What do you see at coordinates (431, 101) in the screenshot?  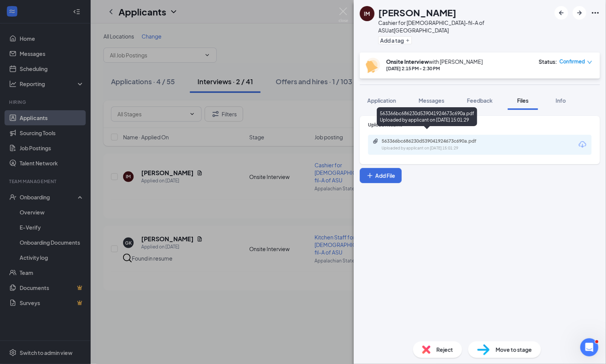 I see `span: Messages` at bounding box center [431, 101].